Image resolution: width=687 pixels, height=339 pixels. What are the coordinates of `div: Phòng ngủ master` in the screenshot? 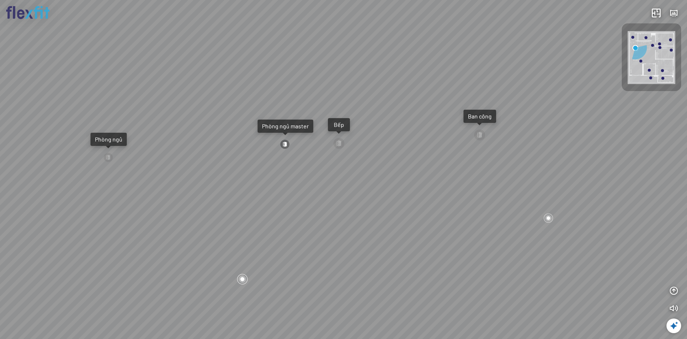 It's located at (285, 126).